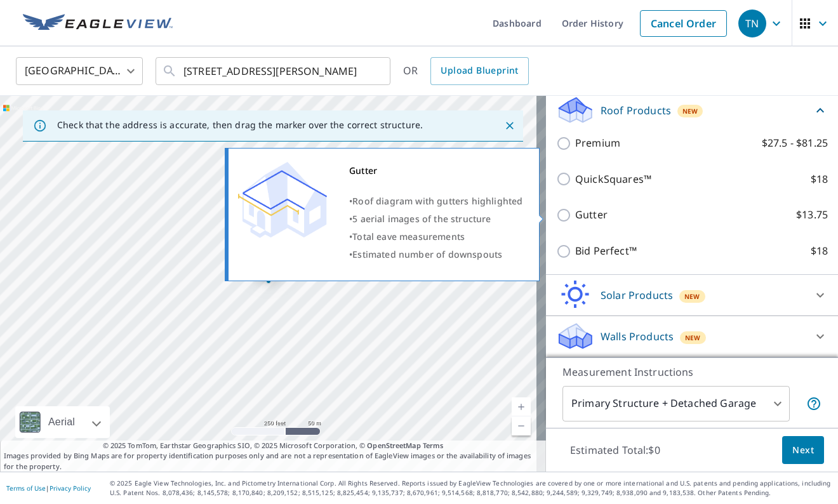  Describe the element at coordinates (62, 422) in the screenshot. I see `div: Aerial` at that location.